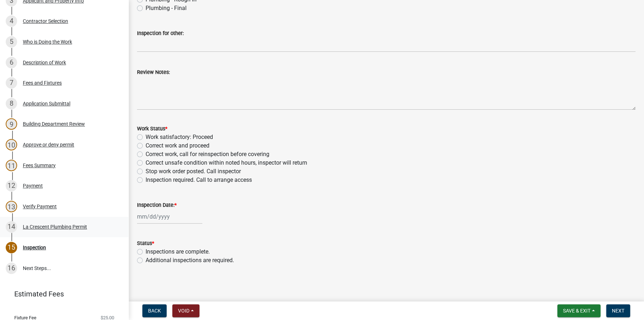  What do you see at coordinates (186, 311) in the screenshot?
I see `button: Void` at bounding box center [186, 311].